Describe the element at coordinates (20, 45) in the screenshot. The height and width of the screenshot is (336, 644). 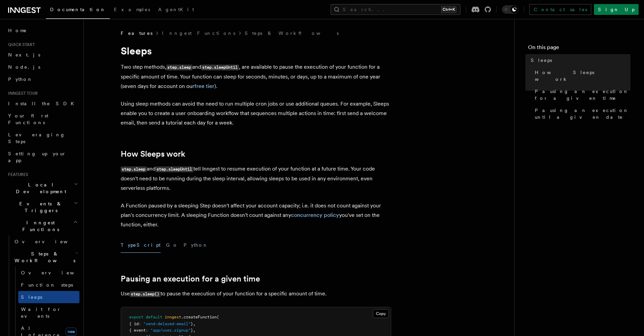
I see `span: Quick start` at that location.